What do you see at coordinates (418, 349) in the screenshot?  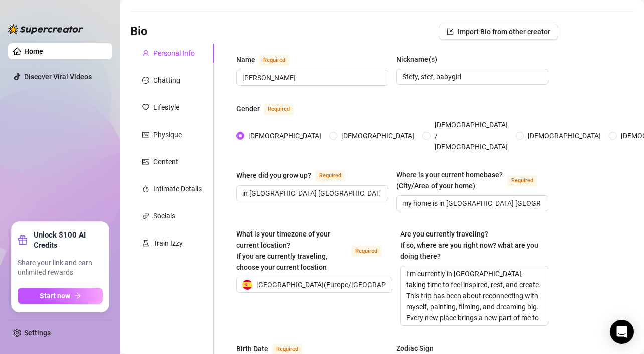 I see `label: Zodiac Sign` at bounding box center [418, 349].